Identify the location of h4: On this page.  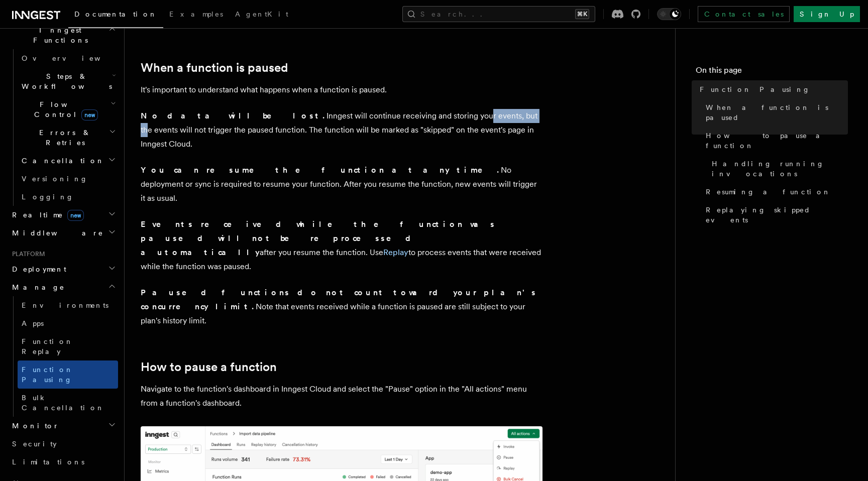
(772, 72).